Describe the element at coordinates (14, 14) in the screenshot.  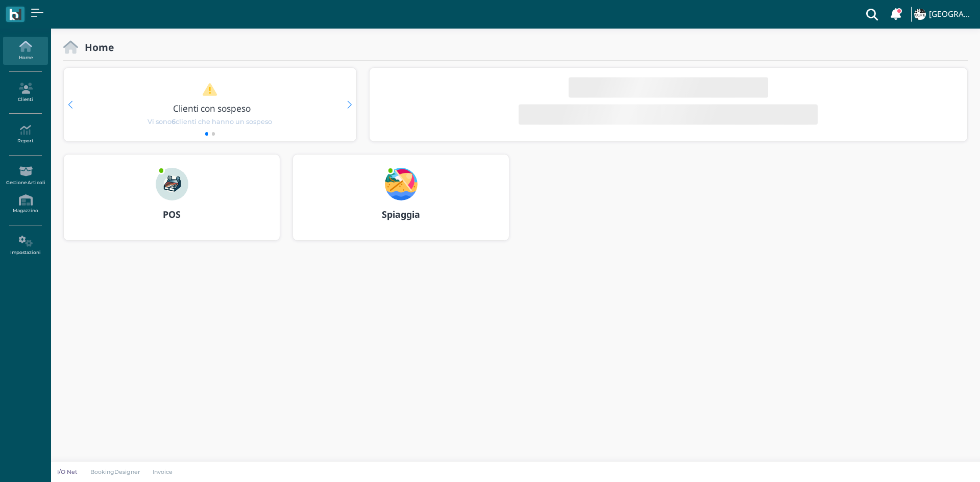
I see `img: logo` at that location.